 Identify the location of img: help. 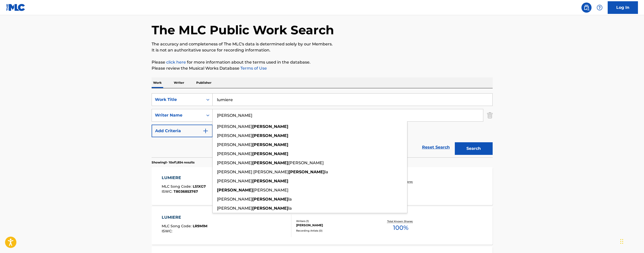
(600, 7).